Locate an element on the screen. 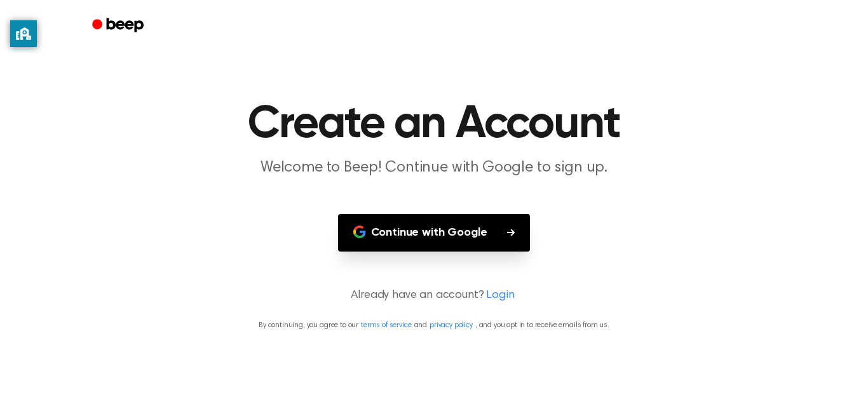  p: By continuing, you agree to our and , and you opt in to receive emails from us. is located at coordinates (434, 326).